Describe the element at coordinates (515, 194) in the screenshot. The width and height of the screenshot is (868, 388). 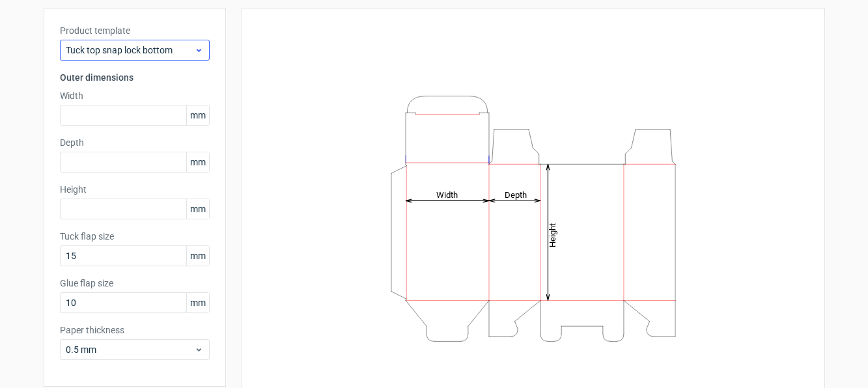
I see `tspan: Depth` at that location.